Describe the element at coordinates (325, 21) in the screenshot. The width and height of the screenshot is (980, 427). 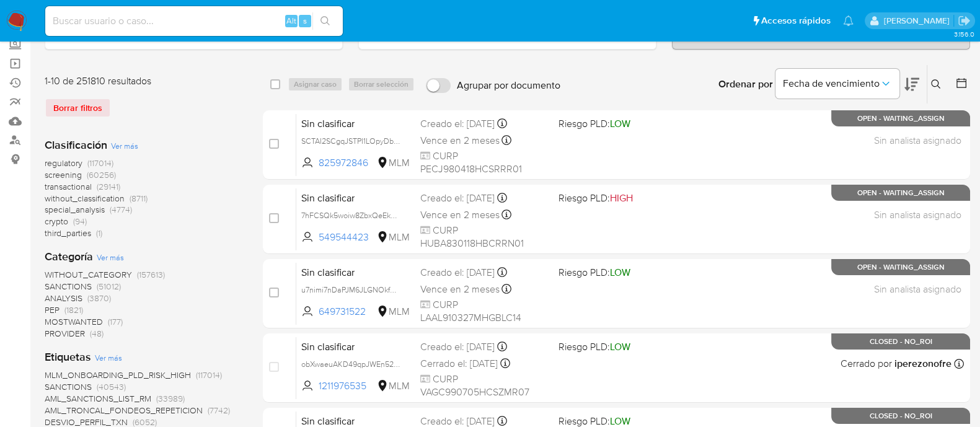
I see `button: search-icon` at that location.